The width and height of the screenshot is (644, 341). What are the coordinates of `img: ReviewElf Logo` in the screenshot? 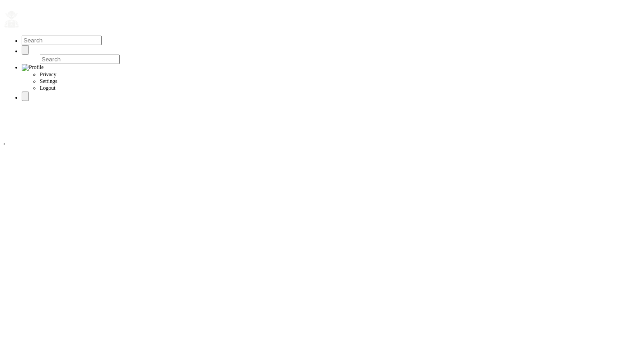 It's located at (11, 19).